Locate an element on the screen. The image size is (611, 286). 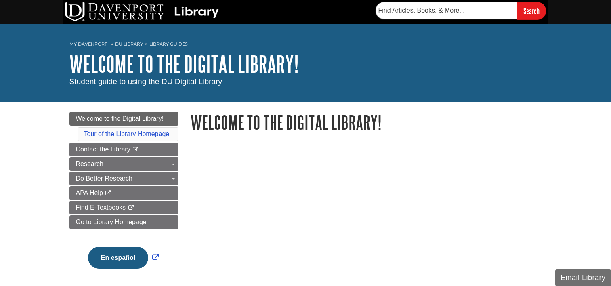
img: DU Library is located at coordinates (142, 12).